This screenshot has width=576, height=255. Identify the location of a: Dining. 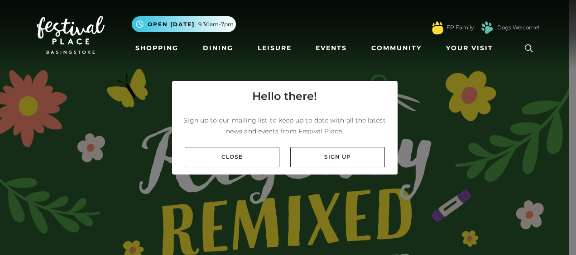
(218, 48).